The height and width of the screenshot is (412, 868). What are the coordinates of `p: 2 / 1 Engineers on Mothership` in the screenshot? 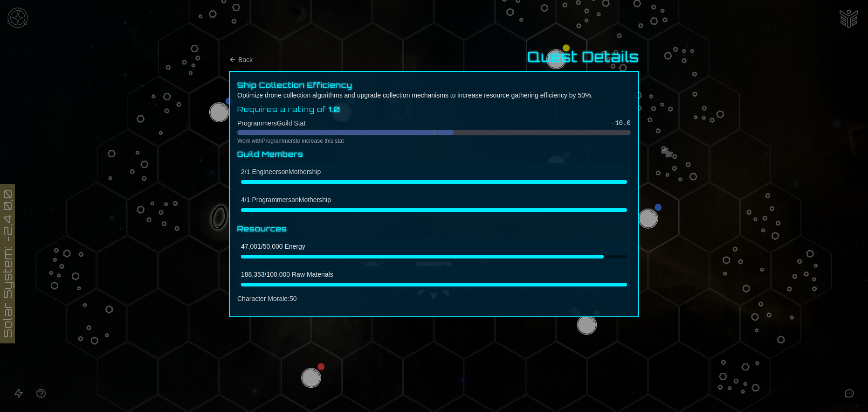 It's located at (434, 171).